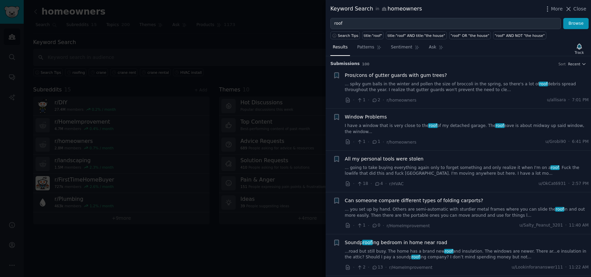  I want to click on span: 18, so click(362, 184).